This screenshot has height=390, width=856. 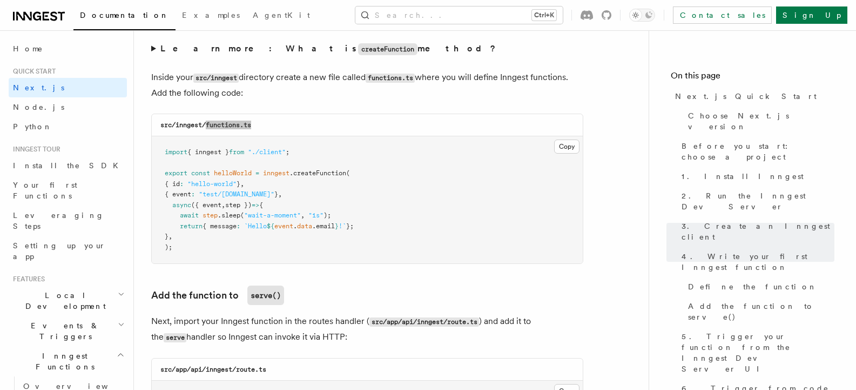 What do you see at coordinates (191, 226) in the screenshot?
I see `span: return` at bounding box center [191, 226].